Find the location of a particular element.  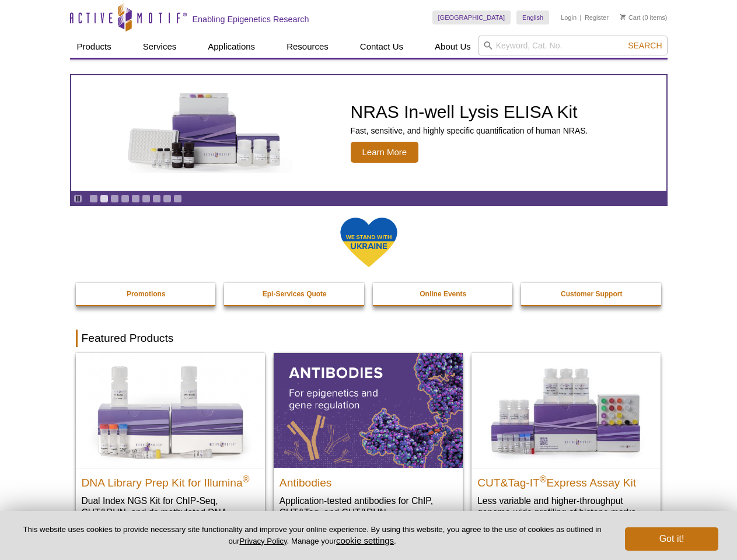

strong: Promotions is located at coordinates (146, 294).